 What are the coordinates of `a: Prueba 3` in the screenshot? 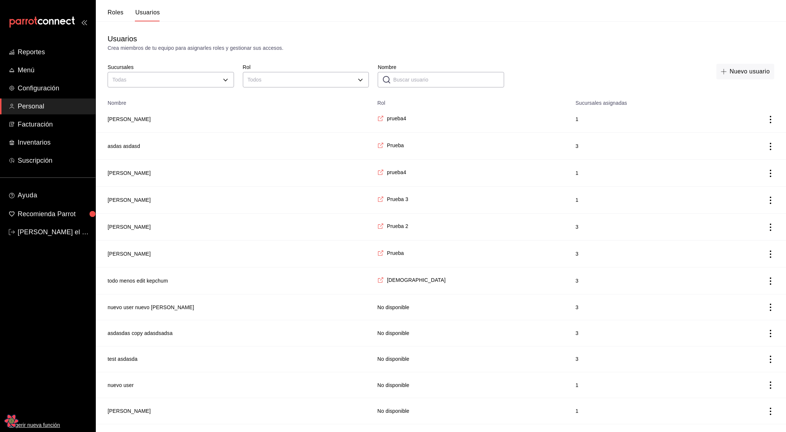 It's located at (393, 199).